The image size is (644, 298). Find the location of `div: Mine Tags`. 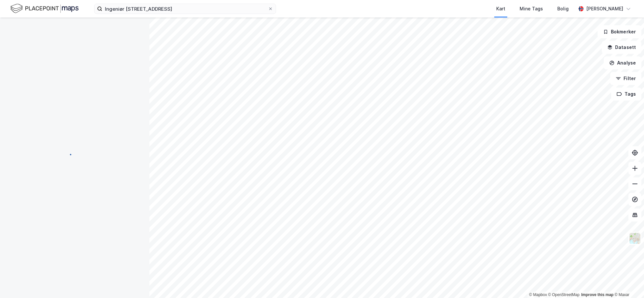

div: Mine Tags is located at coordinates (531, 9).